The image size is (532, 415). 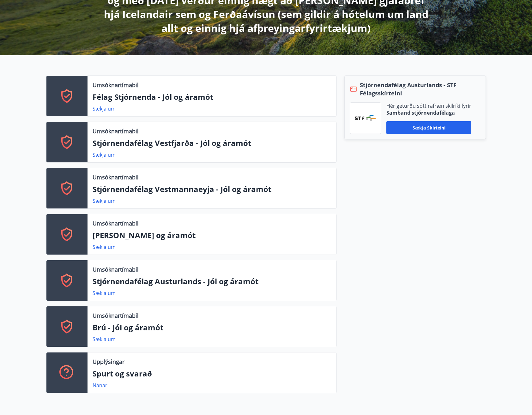 I want to click on span: Stjórnendafélag Austurlands - STF Félagsskírteini, so click(x=420, y=89).